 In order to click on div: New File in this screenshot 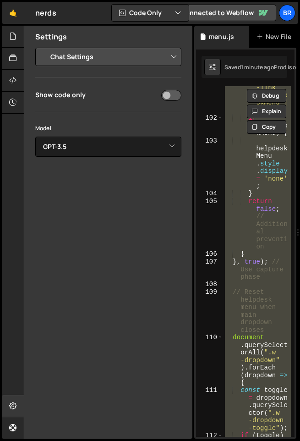, I will do `click(276, 37)`.